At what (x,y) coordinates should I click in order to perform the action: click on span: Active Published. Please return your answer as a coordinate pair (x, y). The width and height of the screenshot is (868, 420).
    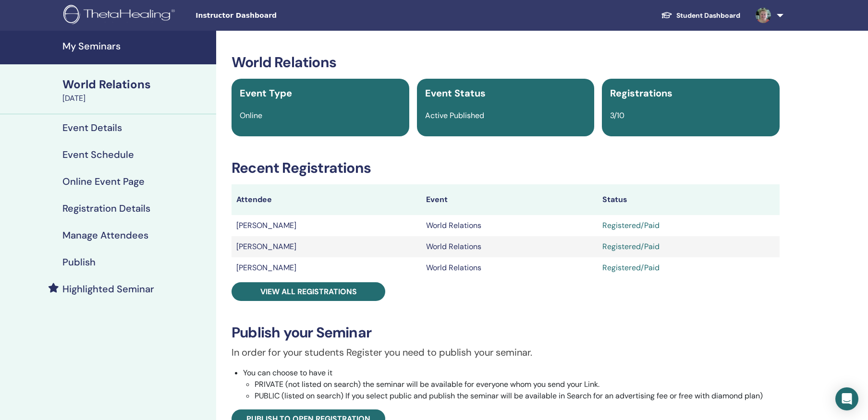
    Looking at the image, I should click on (455, 115).